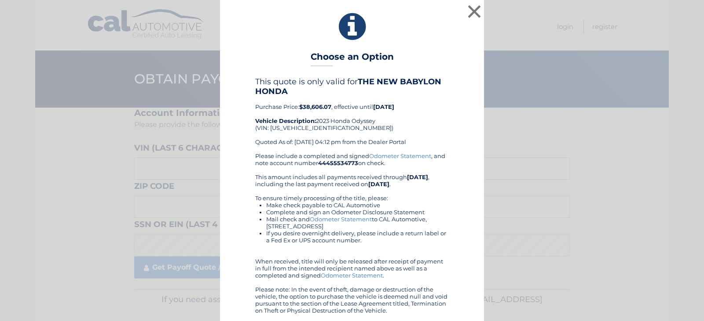 The width and height of the screenshot is (704, 321). I want to click on li: If you desire overnight delivery, please include a return label or a Fed Ex or UPS account number., so click(357, 237).